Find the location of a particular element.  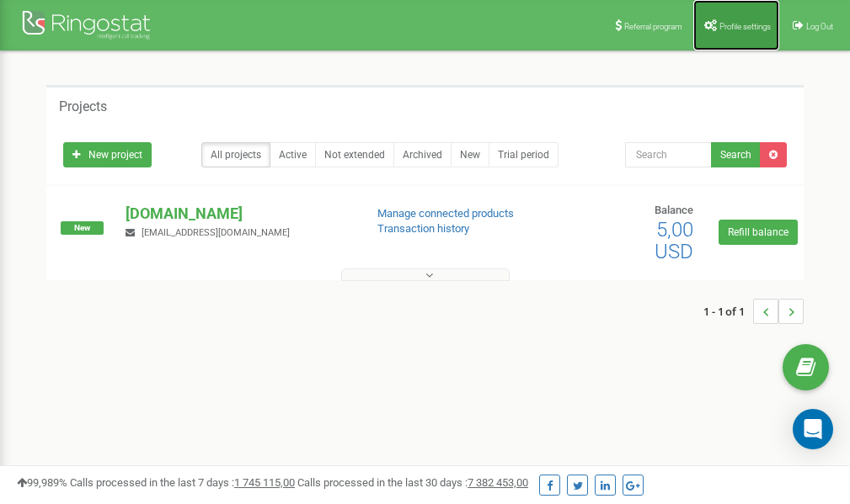

a: Transaction history is located at coordinates (423, 228).